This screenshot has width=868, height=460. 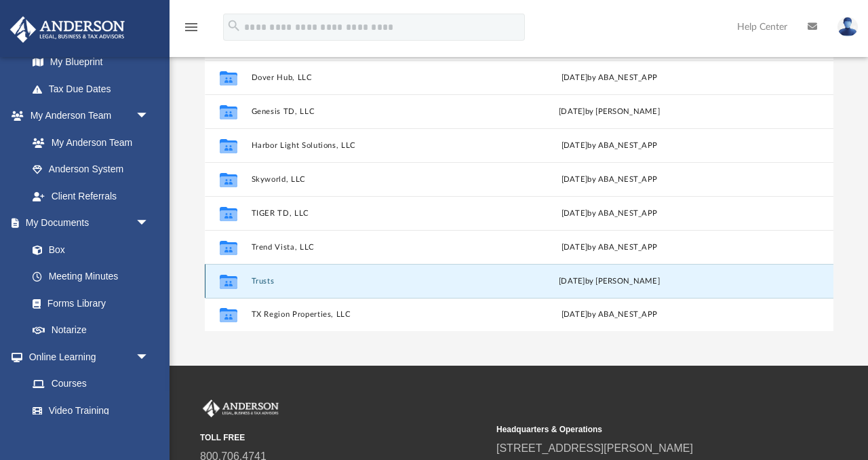 What do you see at coordinates (90, 196) in the screenshot?
I see `a: Client Referrals` at bounding box center [90, 196].